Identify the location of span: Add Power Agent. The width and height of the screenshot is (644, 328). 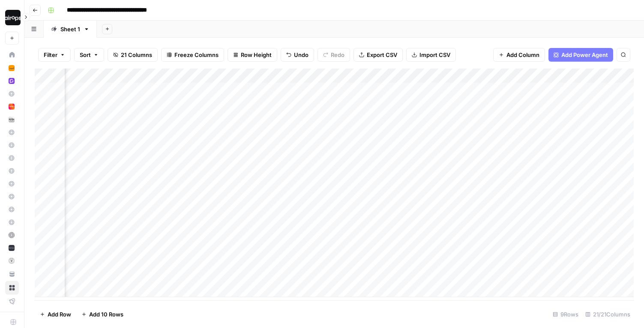
(584, 55).